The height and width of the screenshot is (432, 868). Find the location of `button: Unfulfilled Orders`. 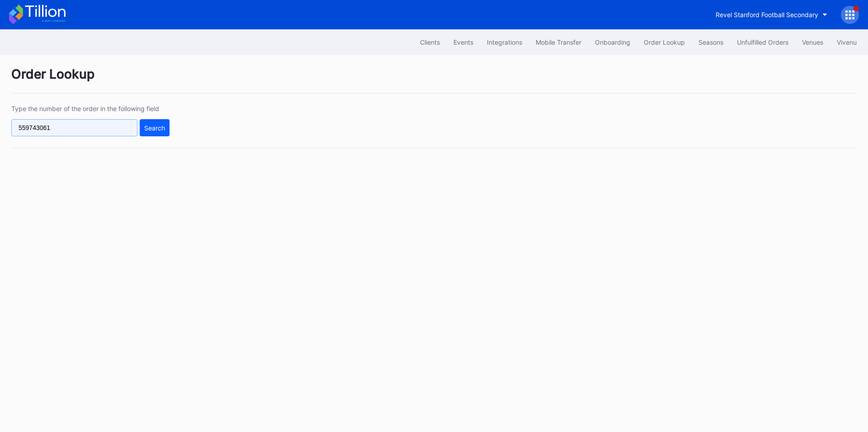

button: Unfulfilled Orders is located at coordinates (763, 42).